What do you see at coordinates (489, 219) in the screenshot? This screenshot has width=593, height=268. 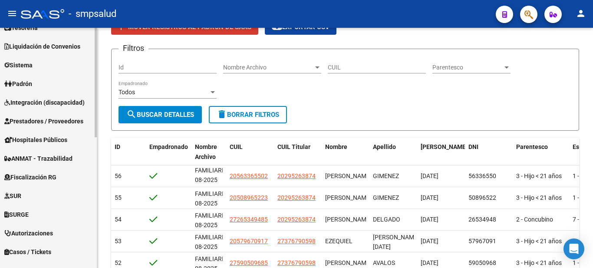 I see `div: 26534948` at bounding box center [489, 219].